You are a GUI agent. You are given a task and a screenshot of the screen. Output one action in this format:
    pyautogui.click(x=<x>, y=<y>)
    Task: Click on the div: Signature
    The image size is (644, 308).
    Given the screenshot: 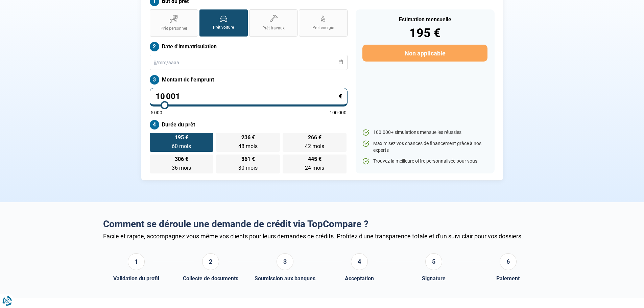 What is the action you would take?
    pyautogui.click(x=434, y=278)
    